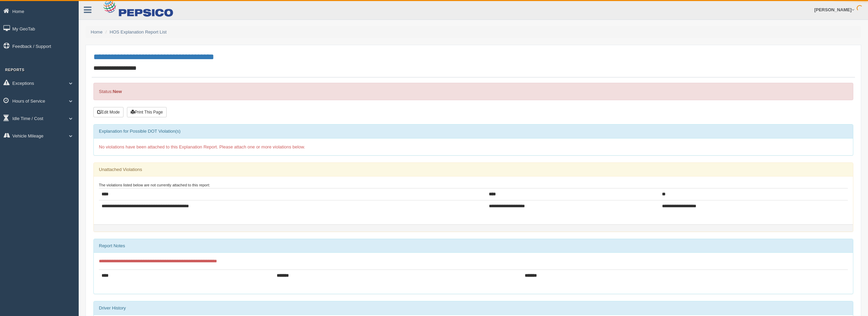 The image size is (868, 316). What do you see at coordinates (474, 245) in the screenshot?
I see `div: Report Notes` at bounding box center [474, 245].